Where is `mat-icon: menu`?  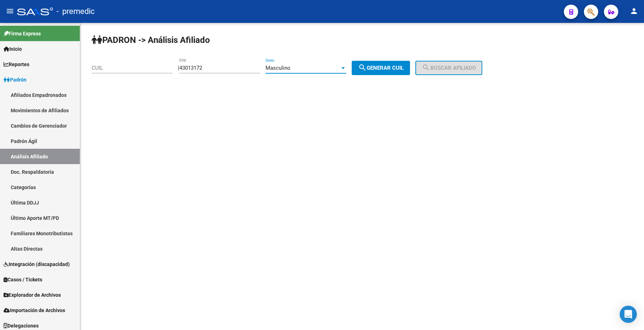 mat-icon: menu is located at coordinates (10, 11).